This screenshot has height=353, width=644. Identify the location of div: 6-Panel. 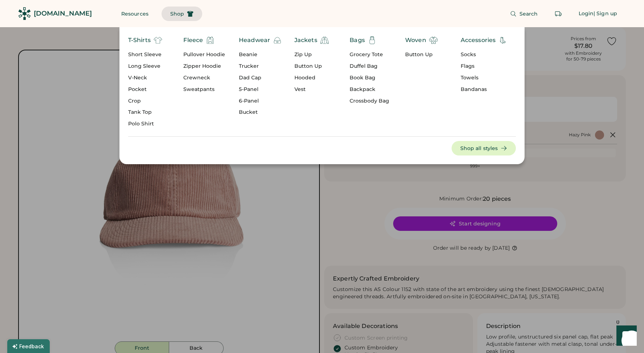
(261, 101).